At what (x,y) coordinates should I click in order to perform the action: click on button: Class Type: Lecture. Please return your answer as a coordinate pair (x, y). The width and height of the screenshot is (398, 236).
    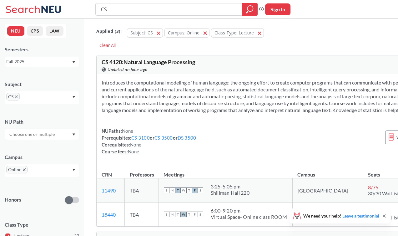
    Looking at the image, I should click on (237, 33).